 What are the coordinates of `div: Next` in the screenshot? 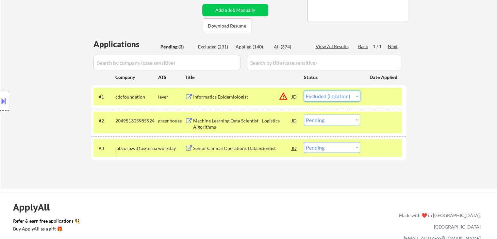 It's located at (393, 46).